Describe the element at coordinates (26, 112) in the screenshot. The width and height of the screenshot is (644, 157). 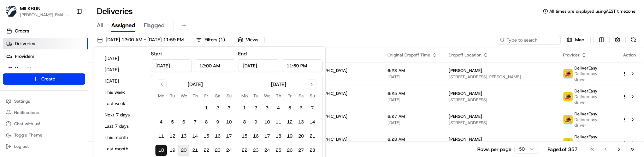
I see `span: Notifications` at that location.